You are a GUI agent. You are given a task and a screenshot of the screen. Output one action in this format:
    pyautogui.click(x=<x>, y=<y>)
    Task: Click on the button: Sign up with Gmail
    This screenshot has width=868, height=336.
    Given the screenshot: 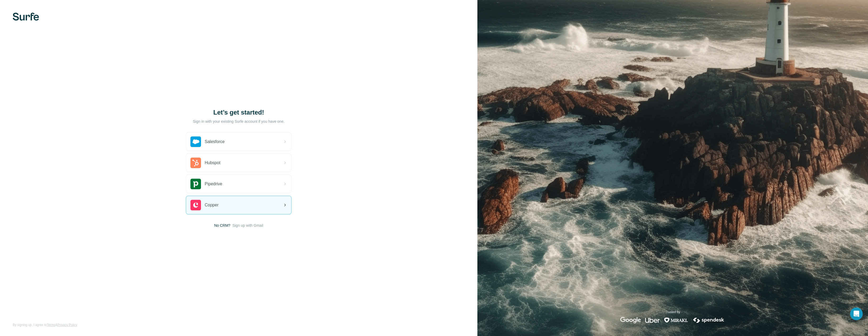 What is the action you would take?
    pyautogui.click(x=248, y=225)
    